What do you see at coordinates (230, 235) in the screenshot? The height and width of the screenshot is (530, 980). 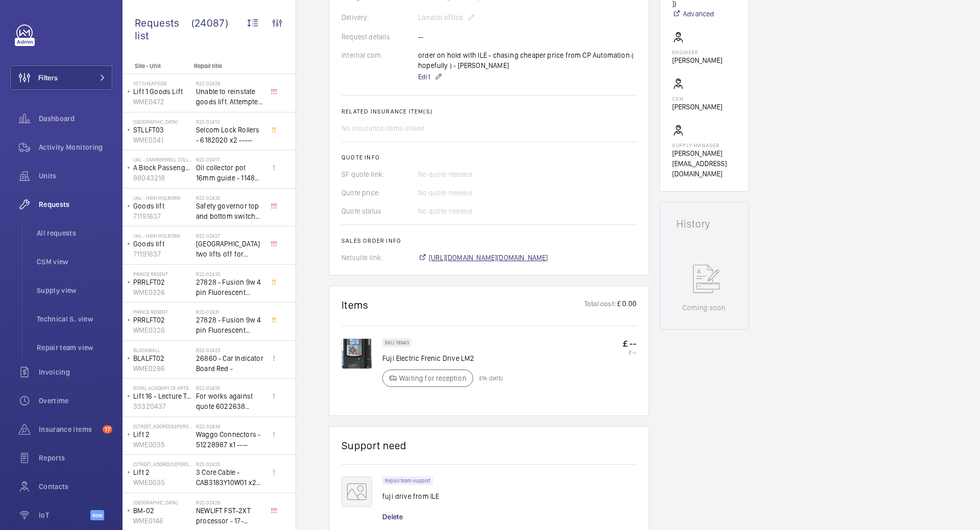 I see `h2: R22-02427` at bounding box center [230, 235].